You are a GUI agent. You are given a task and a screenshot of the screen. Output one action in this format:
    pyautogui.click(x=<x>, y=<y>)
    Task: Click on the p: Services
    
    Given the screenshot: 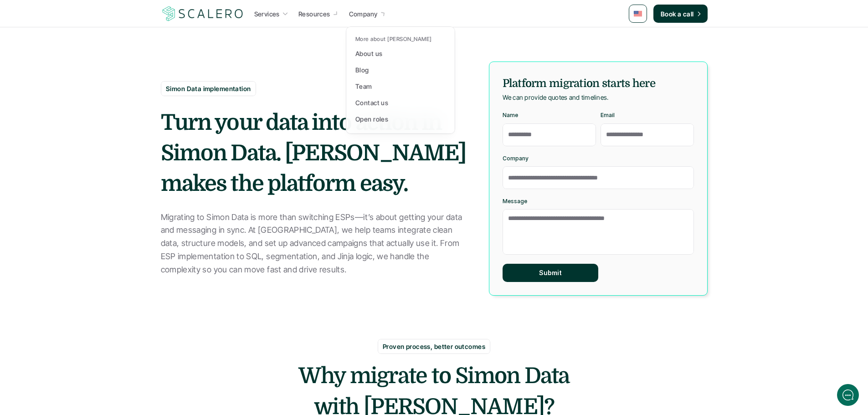 What is the action you would take?
    pyautogui.click(x=267, y=14)
    